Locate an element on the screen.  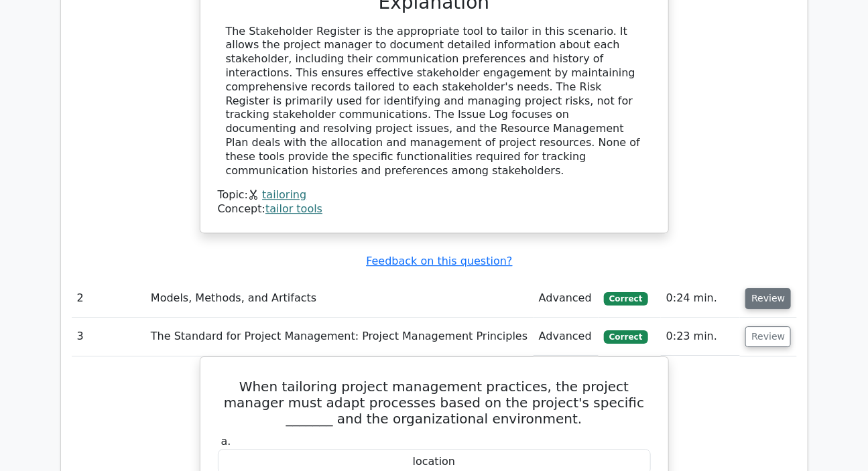
td: 3 is located at coordinates (108, 337).